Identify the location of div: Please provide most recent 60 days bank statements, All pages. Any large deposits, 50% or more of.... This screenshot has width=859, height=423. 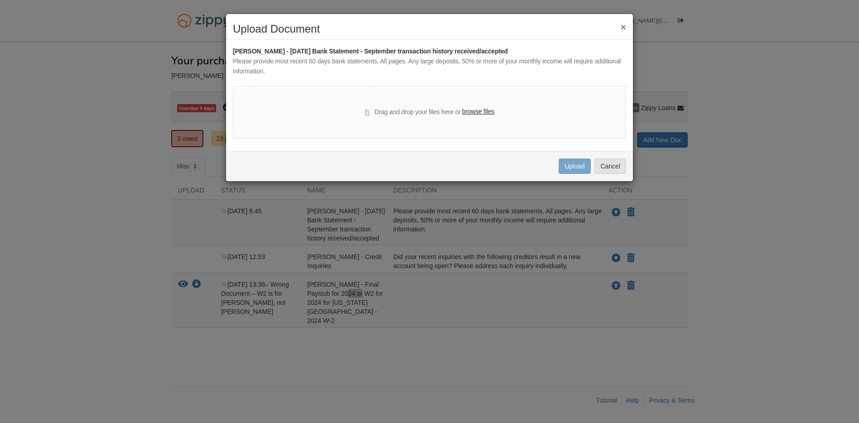
(430, 67).